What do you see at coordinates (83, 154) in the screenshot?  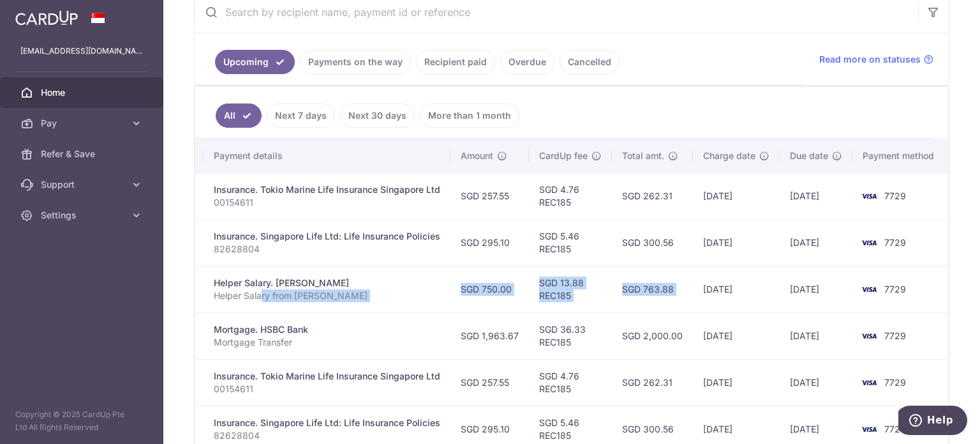 I see `span: Refer & Save` at bounding box center [83, 154].